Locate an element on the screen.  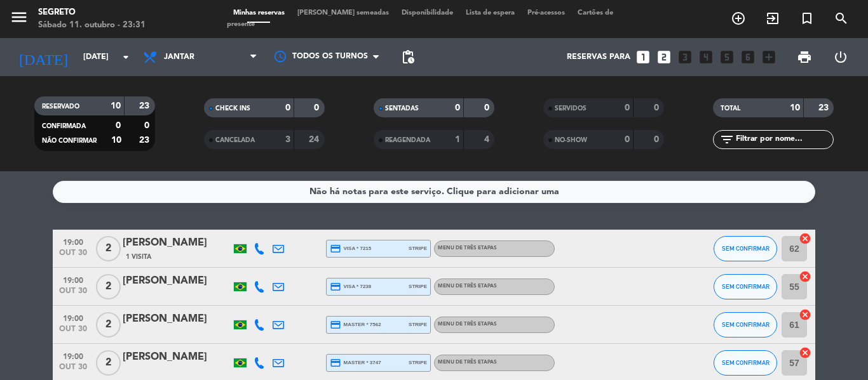
div: Sábado 11. outubro - 23:31 is located at coordinates (91, 25).